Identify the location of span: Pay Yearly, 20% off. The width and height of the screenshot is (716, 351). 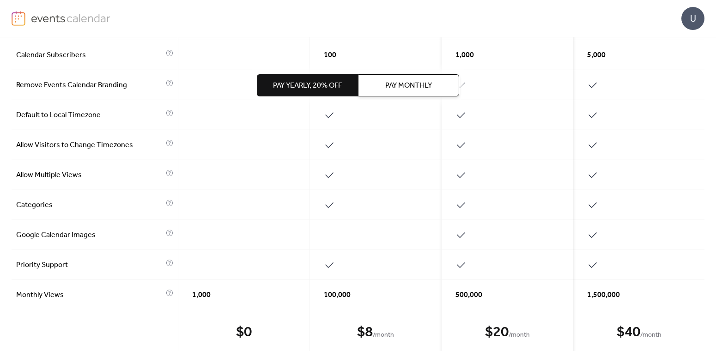
(307, 86).